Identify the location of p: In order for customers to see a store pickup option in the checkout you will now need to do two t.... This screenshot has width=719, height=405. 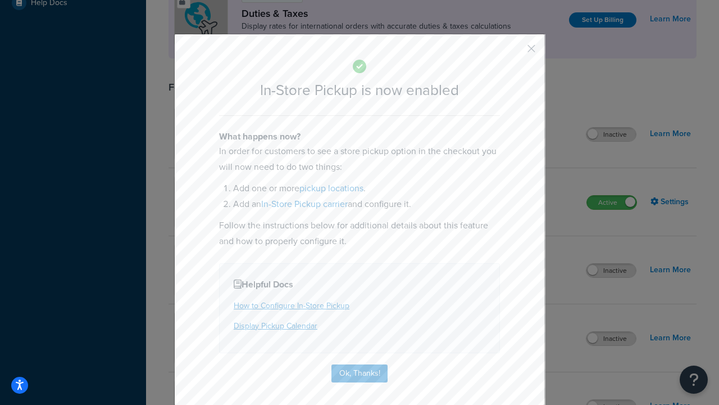
(360, 159).